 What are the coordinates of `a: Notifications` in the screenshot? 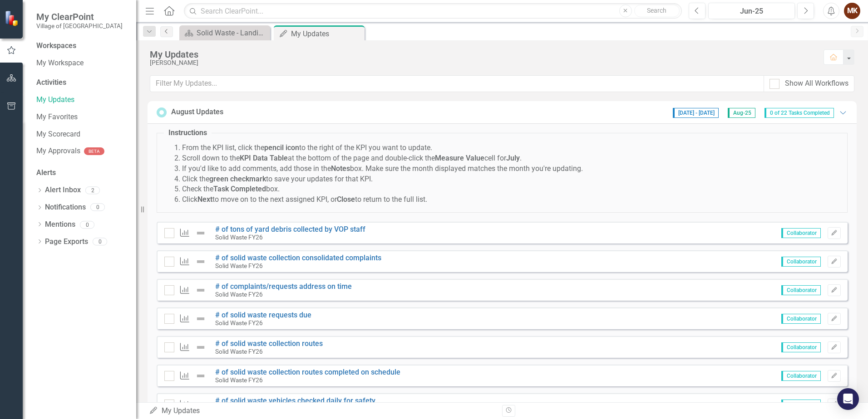 It's located at (66, 208).